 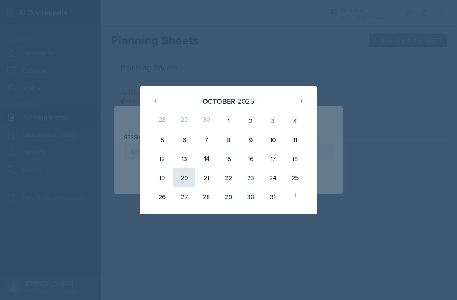 What do you see at coordinates (184, 140) in the screenshot?
I see `div: 6` at bounding box center [184, 140].